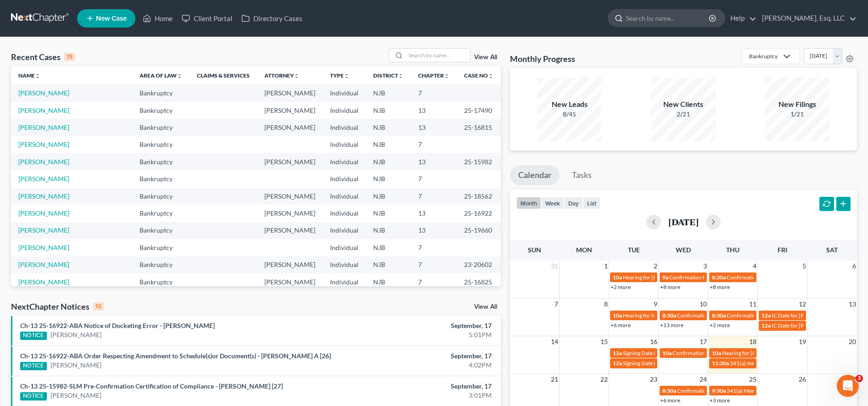 The height and width of the screenshot is (406, 868). What do you see at coordinates (732, 249) in the screenshot?
I see `span: Thu` at bounding box center [732, 249].